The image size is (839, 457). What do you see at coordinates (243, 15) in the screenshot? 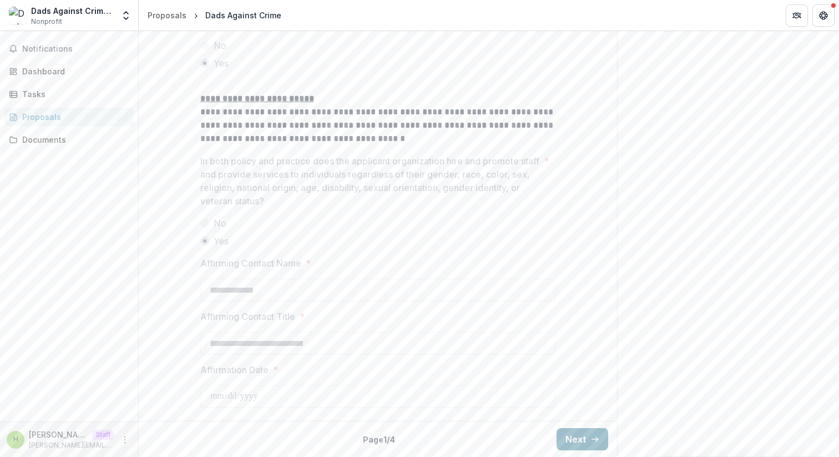
I see `div: Dads Against Crime` at bounding box center [243, 15].